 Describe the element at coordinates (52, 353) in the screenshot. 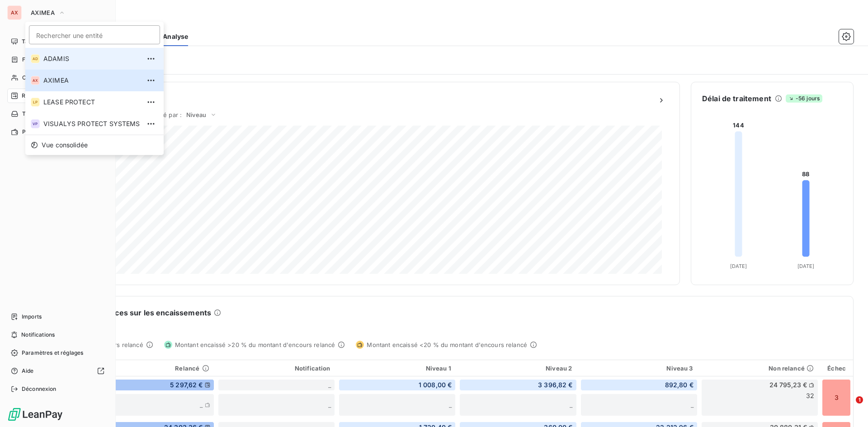

I see `span: Paramètres et réglages` at that location.